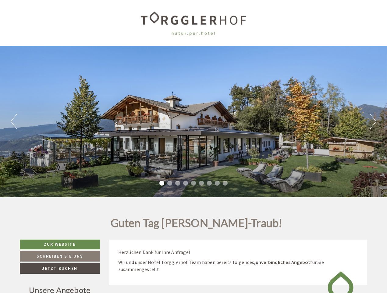 The height and width of the screenshot is (293, 387). What do you see at coordinates (238, 266) in the screenshot?
I see `p: Wir und unser Hotel Torgglerhof Team haben bereits folgendes, für Sie zusammengestellt:` at bounding box center [238, 266].